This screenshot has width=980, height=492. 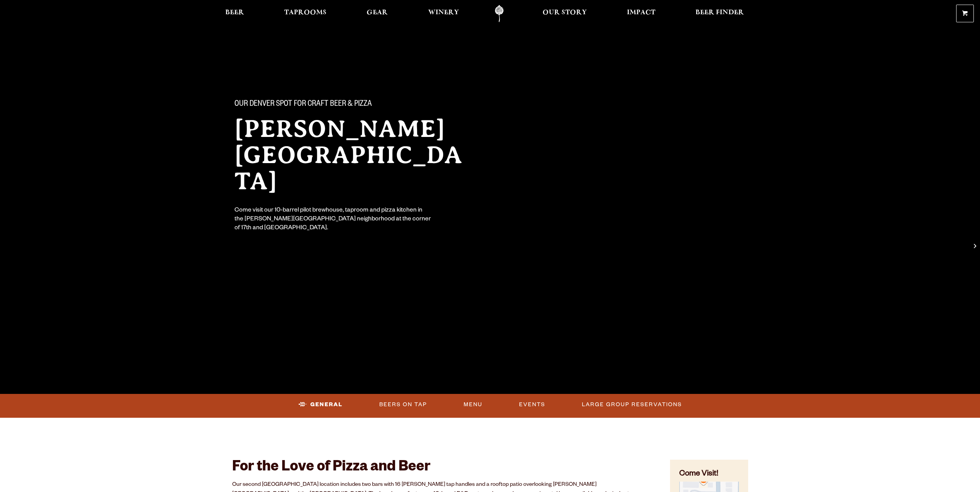 I want to click on a: General, so click(x=320, y=404).